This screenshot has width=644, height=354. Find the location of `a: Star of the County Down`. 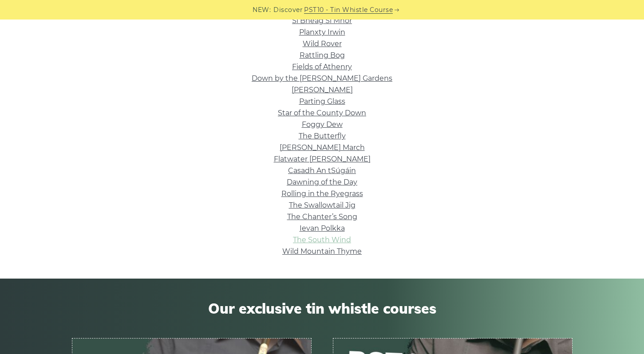

a: Star of the County Down is located at coordinates (322, 113).